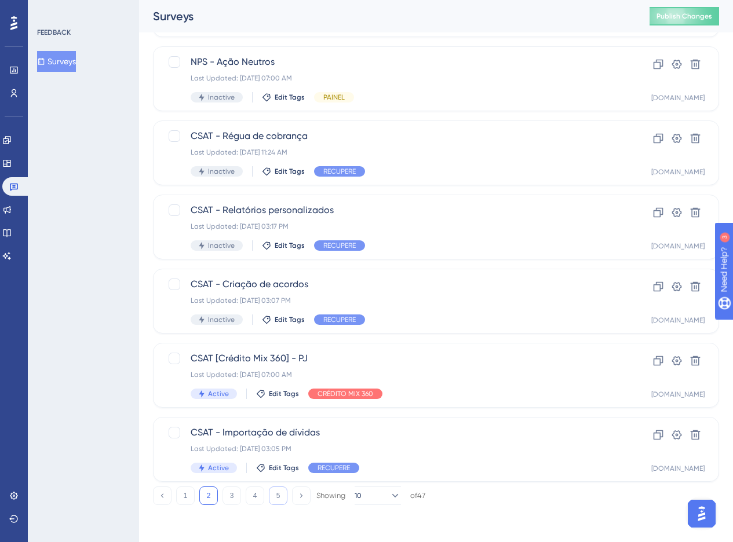  I want to click on div: FEEDBACK, so click(54, 32).